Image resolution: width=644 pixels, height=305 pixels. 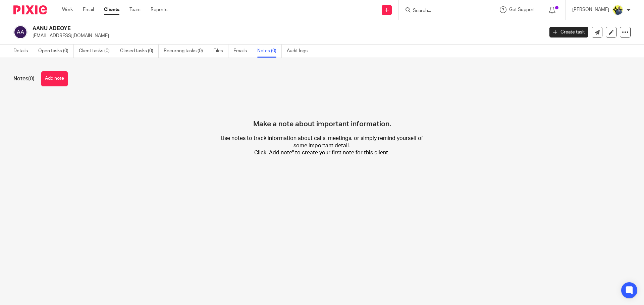 I want to click on span: (0), so click(x=31, y=79).